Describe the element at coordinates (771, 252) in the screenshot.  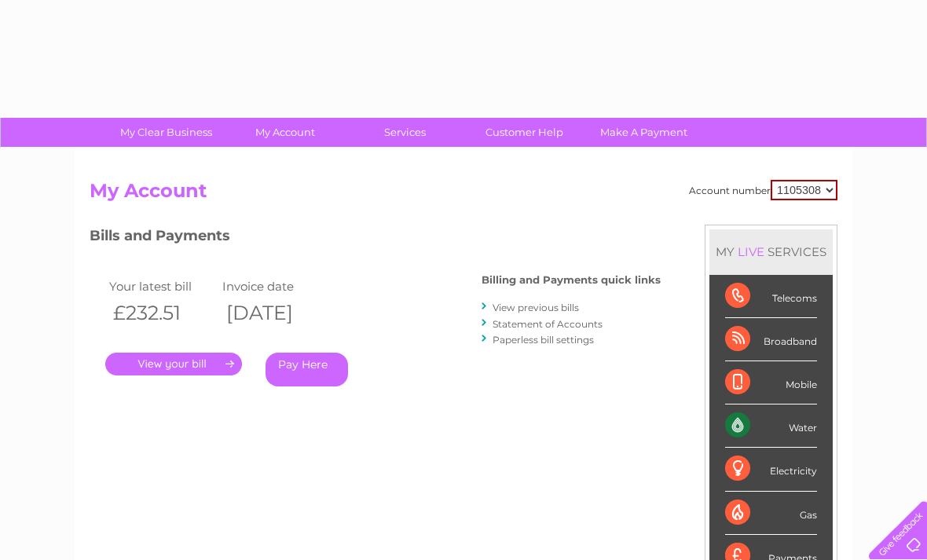
I see `div: MY SERVICES` at that location.